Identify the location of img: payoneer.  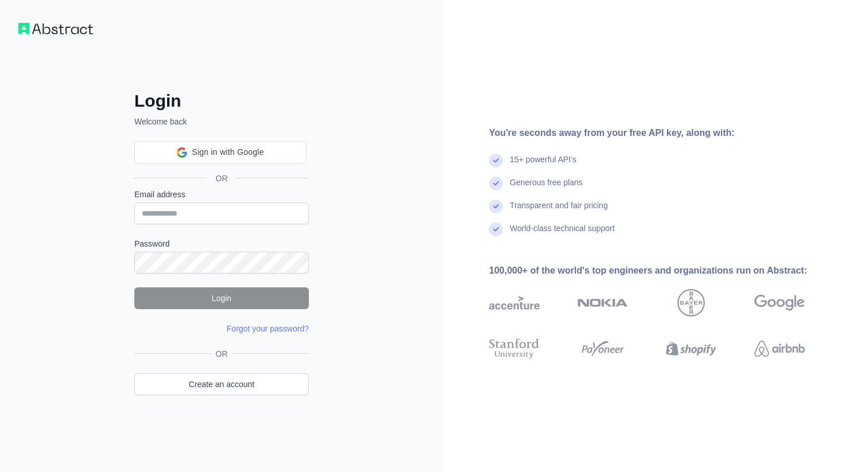
(603, 348).